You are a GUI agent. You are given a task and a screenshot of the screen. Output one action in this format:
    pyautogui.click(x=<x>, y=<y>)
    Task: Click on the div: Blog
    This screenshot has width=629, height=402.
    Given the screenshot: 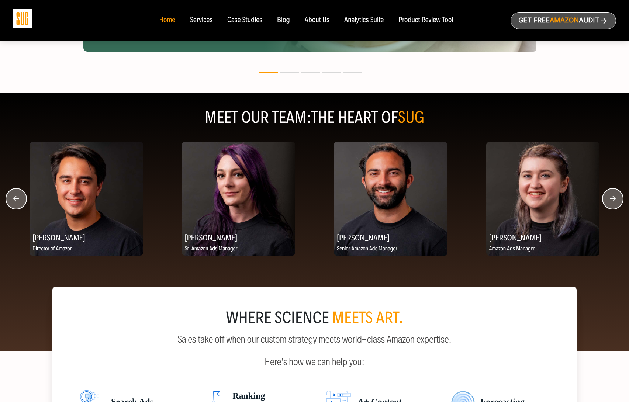 What is the action you would take?
    pyautogui.click(x=284, y=20)
    